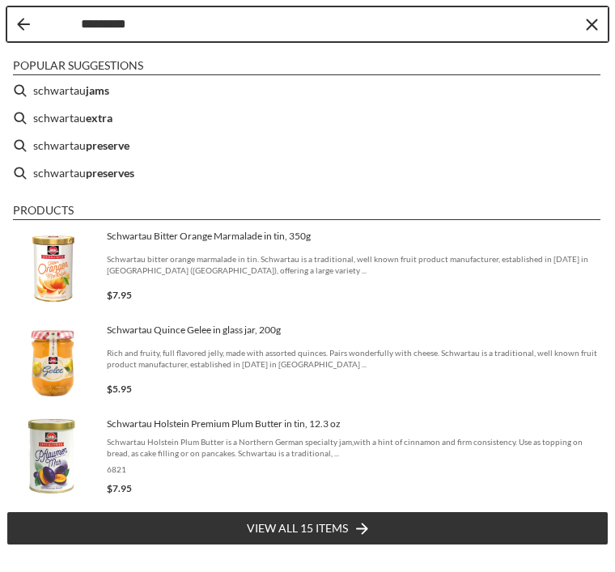 This screenshot has height=572, width=615. I want to click on span: Schwartau Quince Gelee in glass jar, 200g, so click(355, 330).